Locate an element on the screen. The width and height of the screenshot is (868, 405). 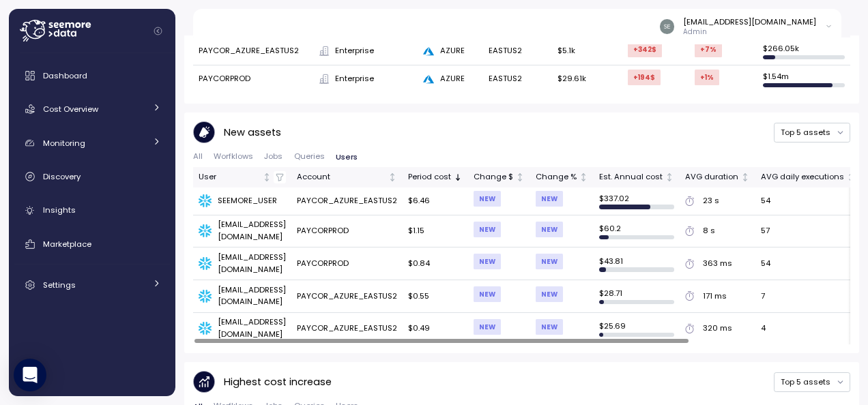
th: Change %Not sorted is located at coordinates (562, 177).